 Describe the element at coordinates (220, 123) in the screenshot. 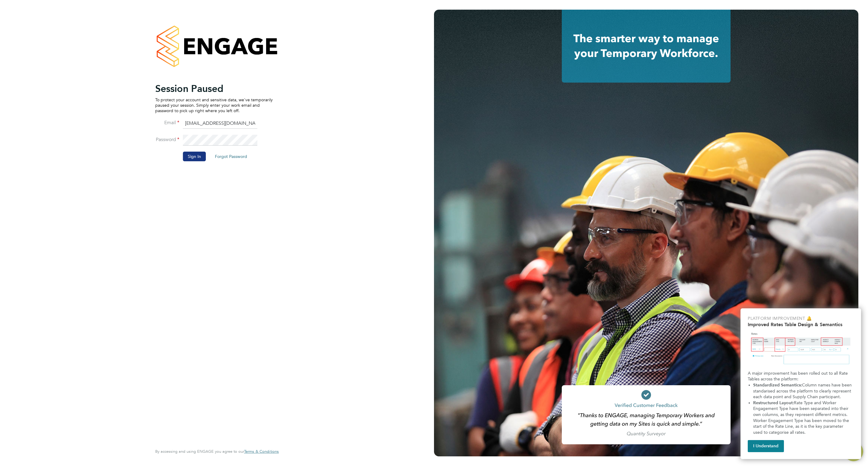

I see `input: Enter your work email...` at that location.